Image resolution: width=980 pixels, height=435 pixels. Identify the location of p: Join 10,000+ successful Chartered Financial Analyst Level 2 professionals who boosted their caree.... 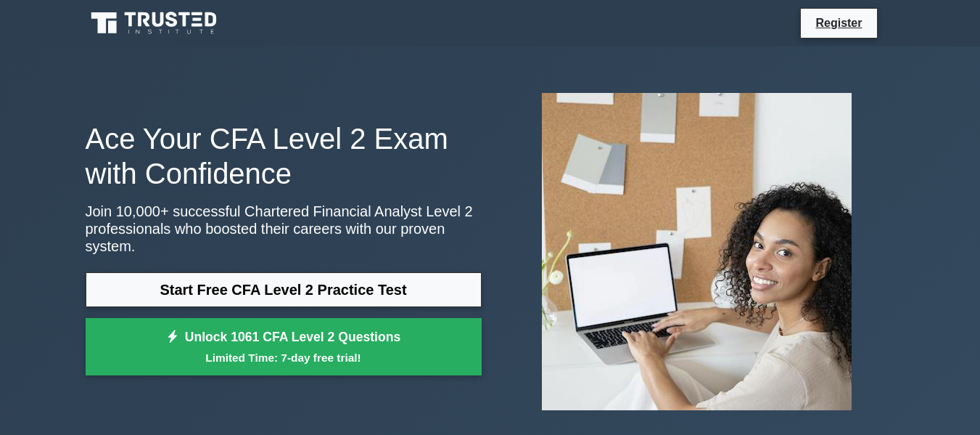
(283, 228).